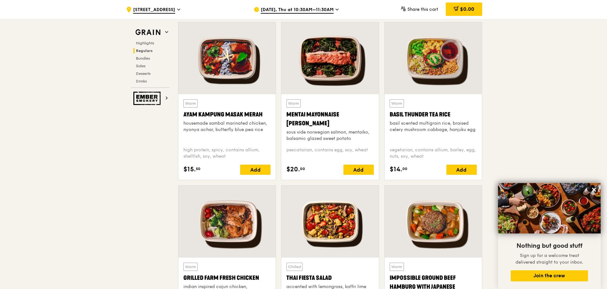 The width and height of the screenshot is (607, 289). Describe the element at coordinates (141, 81) in the screenshot. I see `span: Drinks` at that location.